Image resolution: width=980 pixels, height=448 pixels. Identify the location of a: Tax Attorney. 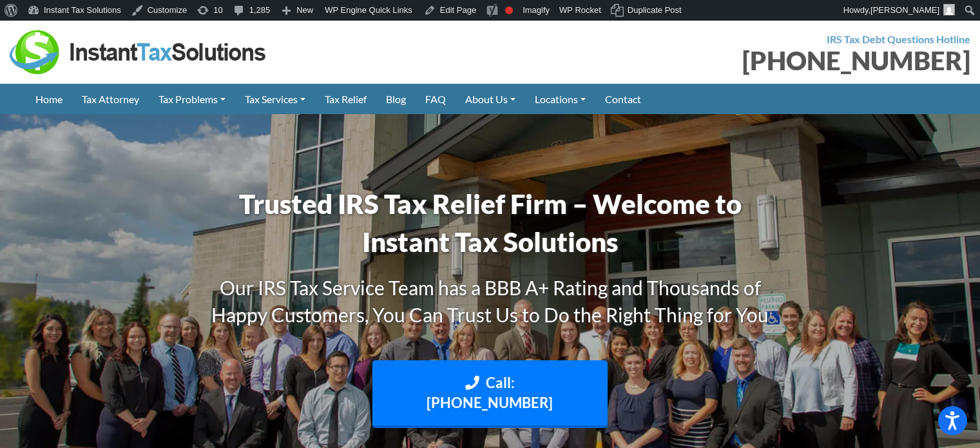
(110, 99).